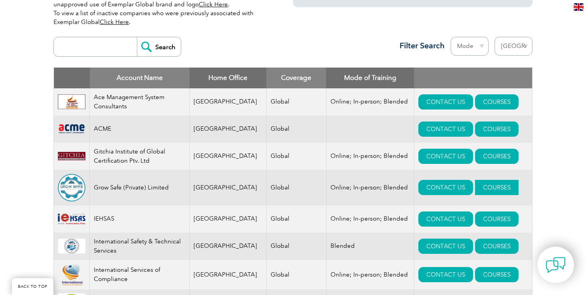 The height and width of the screenshot is (295, 586). Describe the element at coordinates (71, 246) in the screenshot. I see `img: 0d58a1d0-3c89-ec11-8d20-0022481579a4-logo.png` at that location.